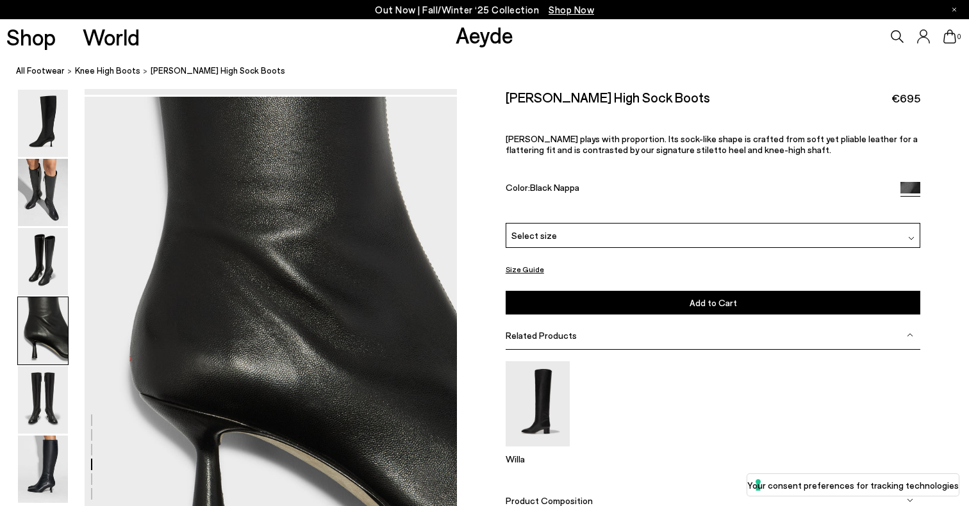  What do you see at coordinates (484, 35) in the screenshot?
I see `a: Aeyde` at bounding box center [484, 35].